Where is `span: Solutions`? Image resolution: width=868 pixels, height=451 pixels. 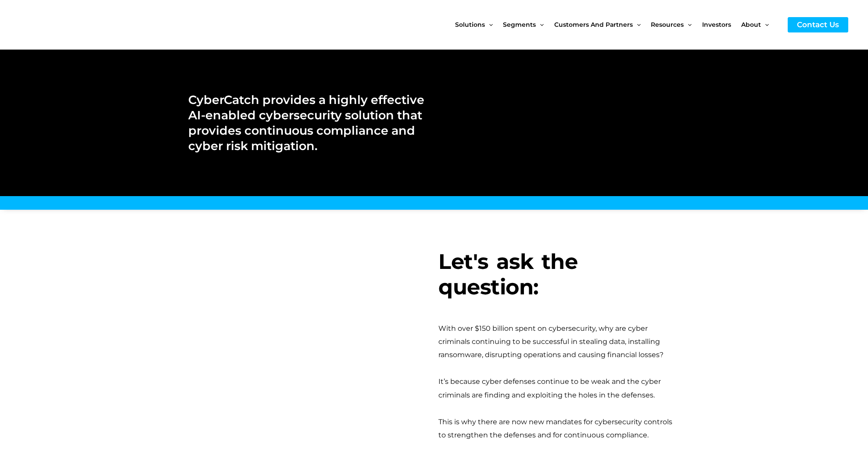 span: Solutions is located at coordinates (470, 25).